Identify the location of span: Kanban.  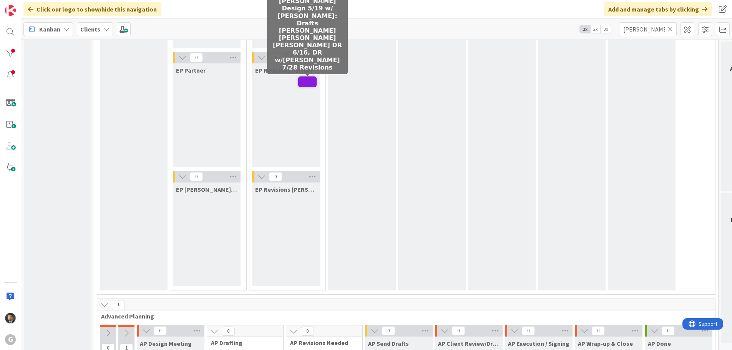
(50, 29).